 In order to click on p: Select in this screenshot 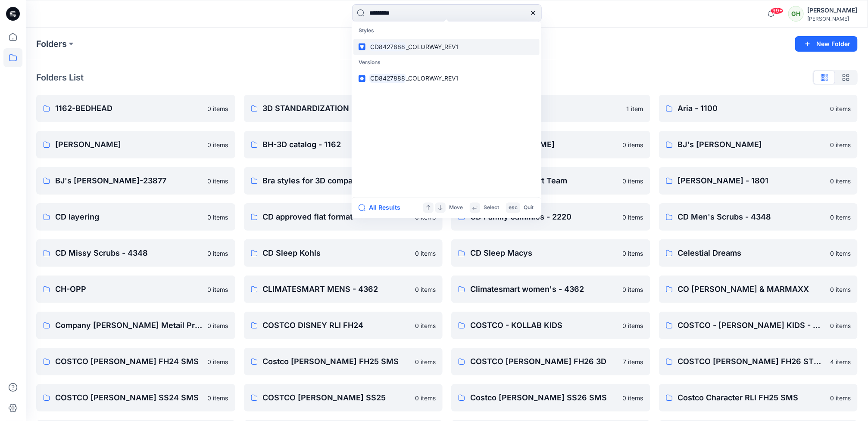, I will do `click(491, 207)`.